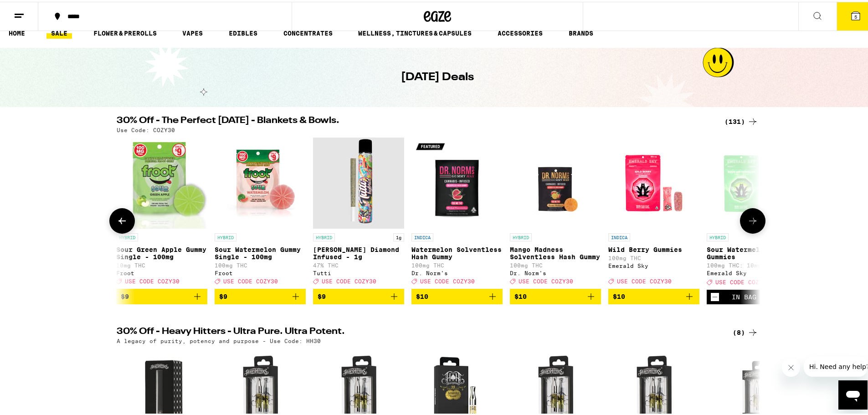 This screenshot has width=868, height=415. Describe the element at coordinates (752, 212) in the screenshot. I see `a: Open page for Sour Watermelon Gummies from Emerald Sky` at that location.